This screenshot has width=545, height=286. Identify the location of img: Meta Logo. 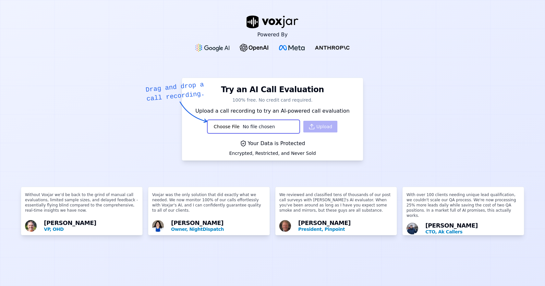
(292, 48).